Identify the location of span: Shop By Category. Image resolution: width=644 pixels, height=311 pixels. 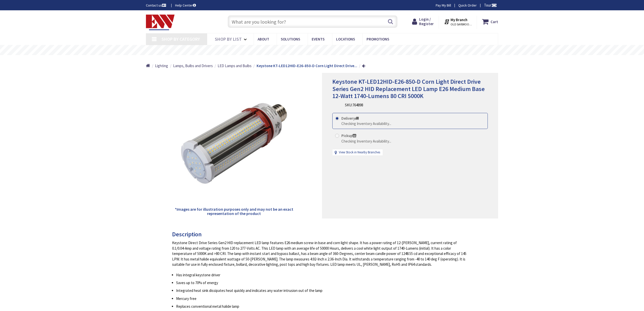
(181, 39).